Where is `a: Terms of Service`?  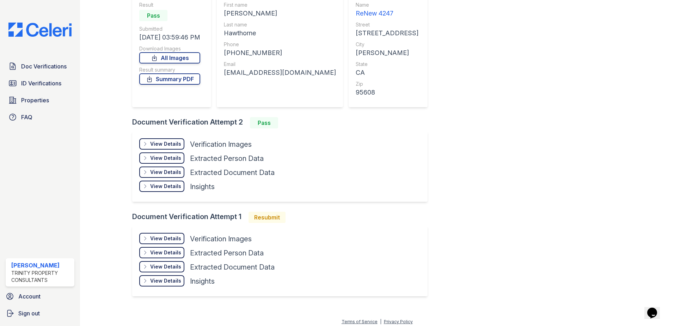
a: Terms of Service is located at coordinates (360, 321).